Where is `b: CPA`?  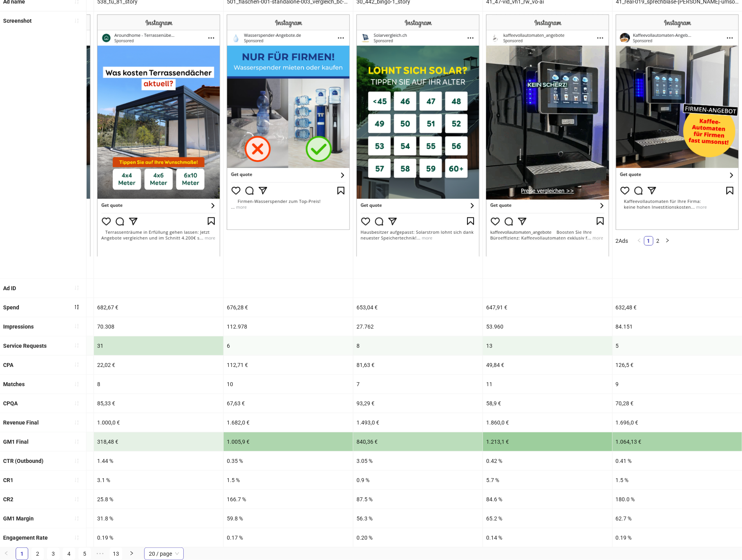 b: CPA is located at coordinates (8, 365).